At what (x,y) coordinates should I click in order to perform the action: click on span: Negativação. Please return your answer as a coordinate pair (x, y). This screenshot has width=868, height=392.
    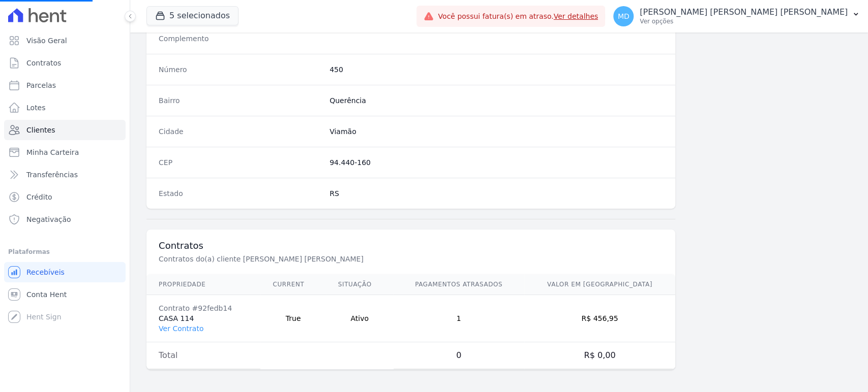
    Looking at the image, I should click on (49, 220).